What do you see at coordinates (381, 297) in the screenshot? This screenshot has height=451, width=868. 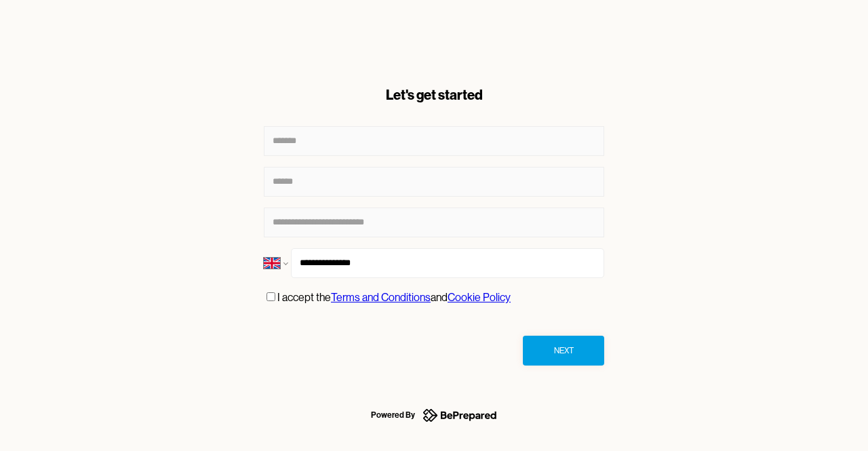 I see `a: Terms and Conditions` at bounding box center [381, 297].